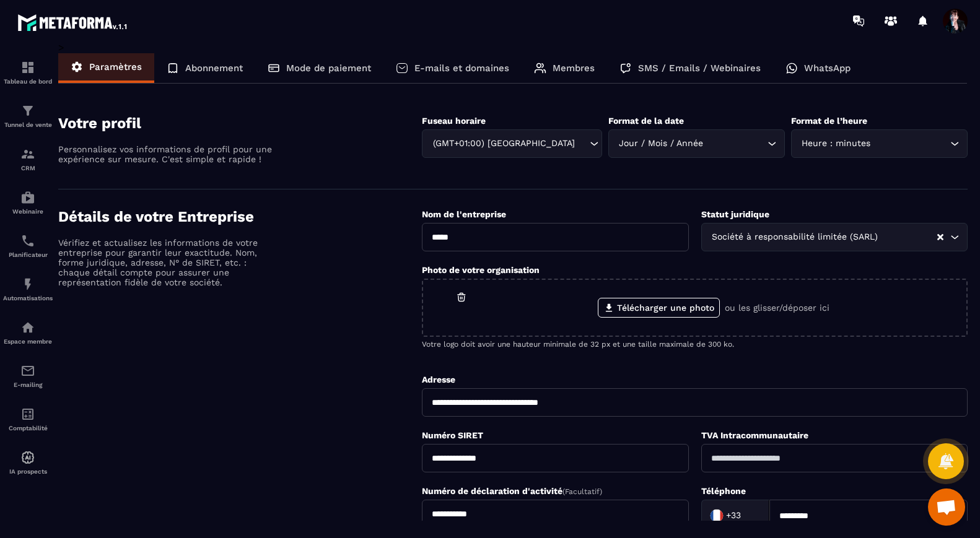 The height and width of the screenshot is (538, 980). Describe the element at coordinates (827, 68) in the screenshot. I see `p: WhatsApp` at that location.